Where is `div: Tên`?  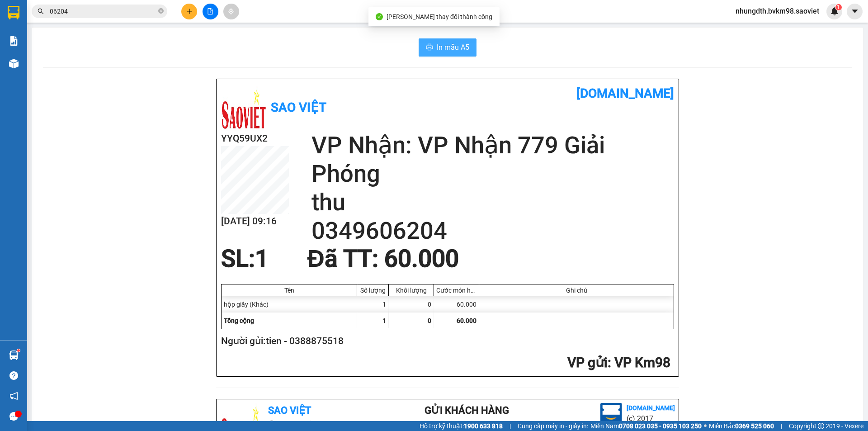
div: Tên is located at coordinates (289, 290).